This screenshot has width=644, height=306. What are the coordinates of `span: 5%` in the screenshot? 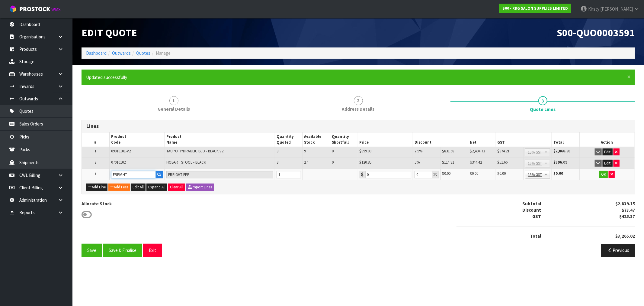 It's located at (417, 162).